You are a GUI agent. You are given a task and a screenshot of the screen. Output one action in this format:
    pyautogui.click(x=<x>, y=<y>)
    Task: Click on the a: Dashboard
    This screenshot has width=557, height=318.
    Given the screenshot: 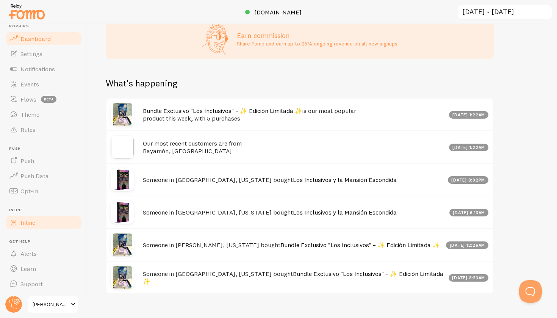 What is the action you would take?
    pyautogui.click(x=44, y=39)
    